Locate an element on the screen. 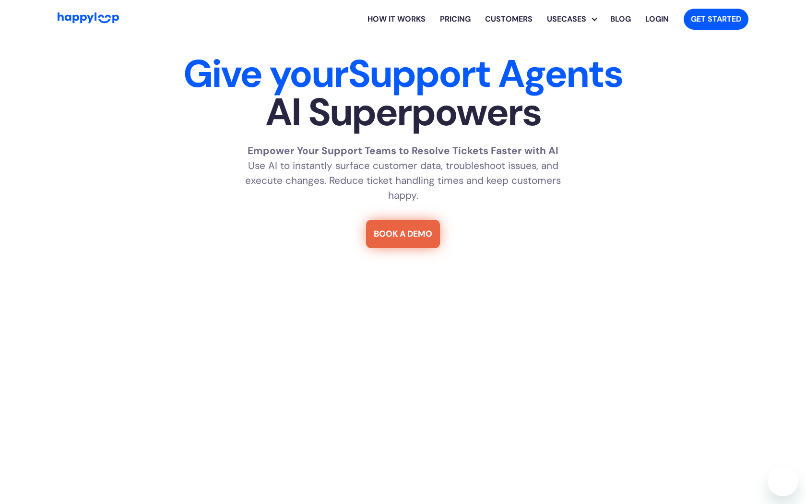 This screenshot has width=806, height=504. a: View HappyLoop pricing plans is located at coordinates (455, 19).